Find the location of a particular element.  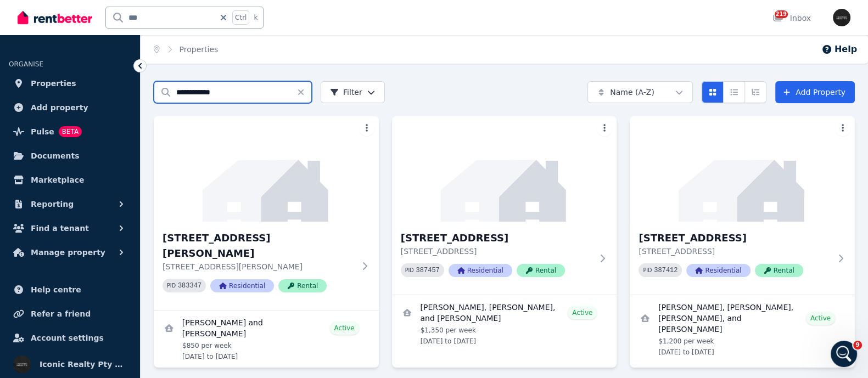

span: Add property is located at coordinates (60, 107).